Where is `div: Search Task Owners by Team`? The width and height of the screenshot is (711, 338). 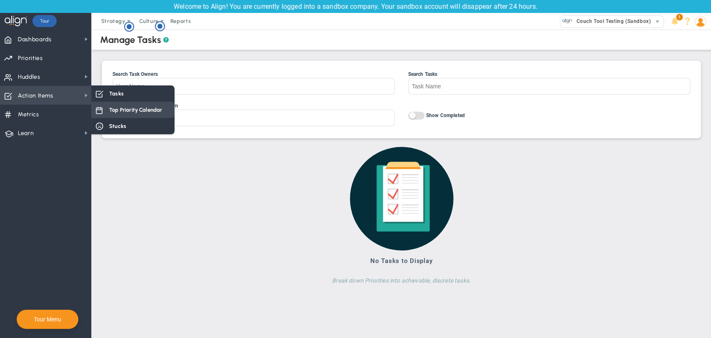 div: Search Task Owners by Team is located at coordinates (254, 106).